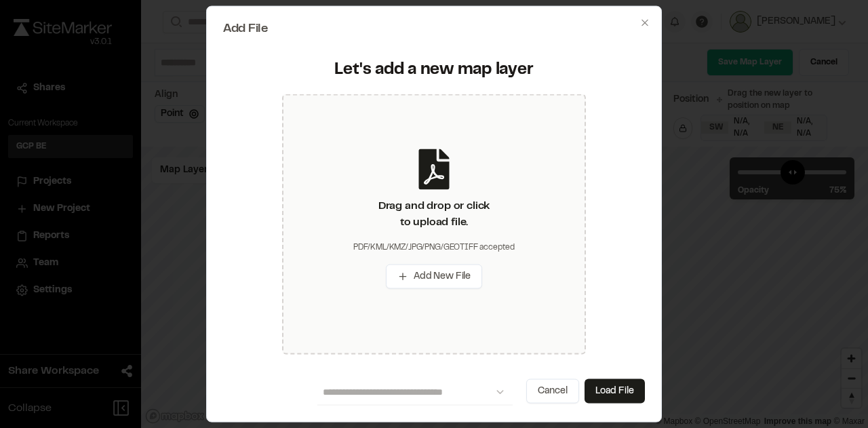 The image size is (868, 428). Describe the element at coordinates (434, 214) in the screenshot. I see `div: Drag and drop or click to upload file.` at that location.